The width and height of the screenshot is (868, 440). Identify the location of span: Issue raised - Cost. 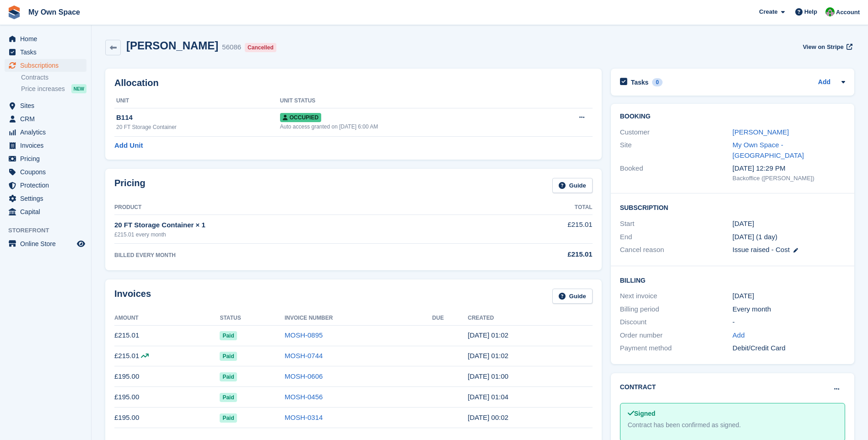
(761, 249).